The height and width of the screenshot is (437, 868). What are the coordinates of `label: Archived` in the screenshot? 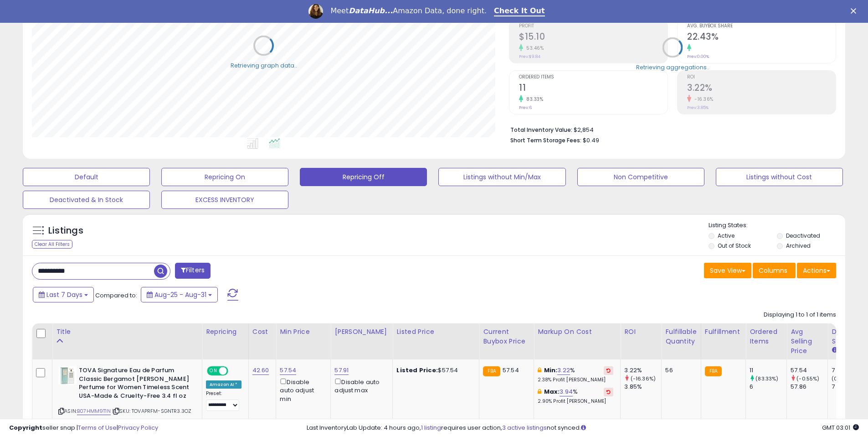 It's located at (798, 245).